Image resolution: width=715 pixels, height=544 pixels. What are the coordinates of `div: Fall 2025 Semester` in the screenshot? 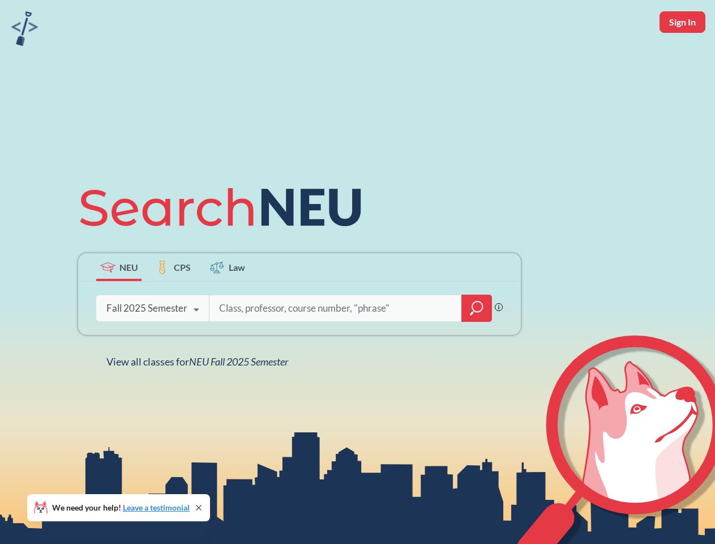 It's located at (147, 308).